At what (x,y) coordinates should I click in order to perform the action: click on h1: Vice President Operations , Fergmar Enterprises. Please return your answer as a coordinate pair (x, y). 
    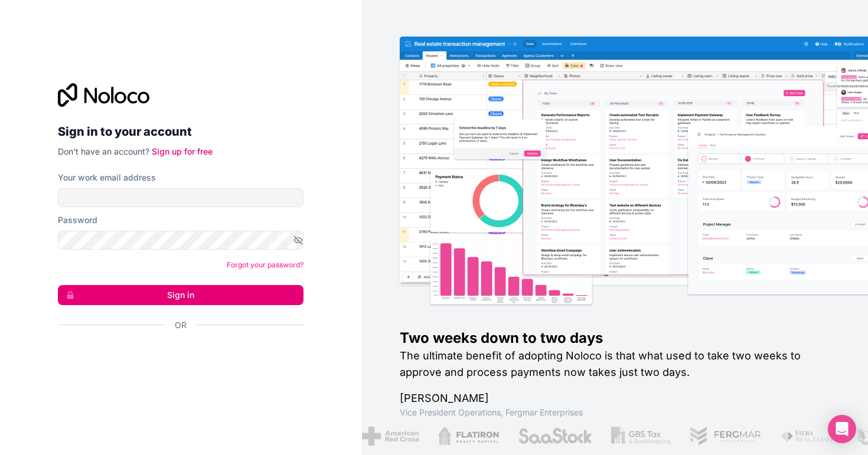
    Looking at the image, I should click on (615, 413).